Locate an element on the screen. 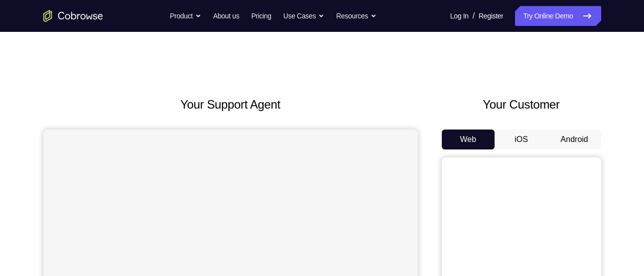 The width and height of the screenshot is (644, 276). h2: Your Support Agent is located at coordinates (231, 104).